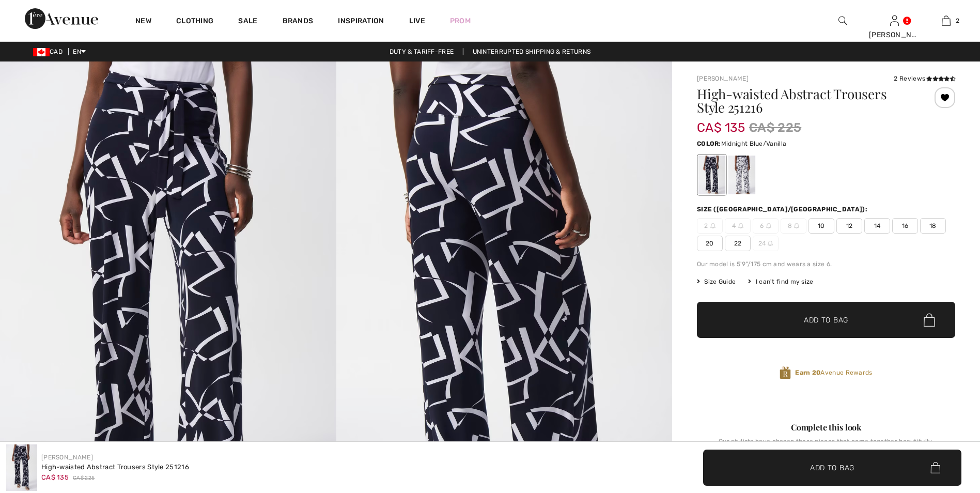 Image resolution: width=980 pixels, height=493 pixels. Describe the element at coordinates (417, 21) in the screenshot. I see `a: Live` at that location.